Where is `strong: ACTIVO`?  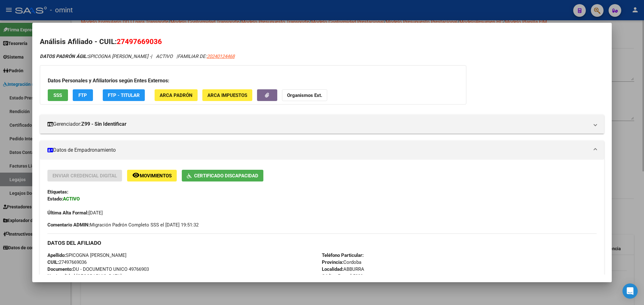
strong: ACTIVO is located at coordinates (71, 199).